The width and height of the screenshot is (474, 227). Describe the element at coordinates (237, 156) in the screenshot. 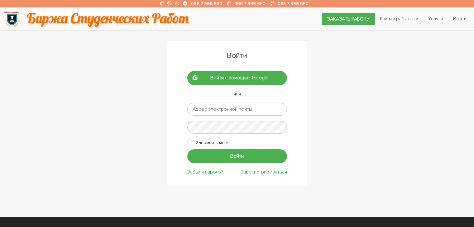

I see `input: Войти` at that location.